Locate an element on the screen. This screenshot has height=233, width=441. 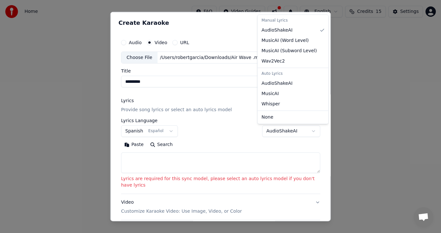
span: Whisper is located at coordinates (270, 104).